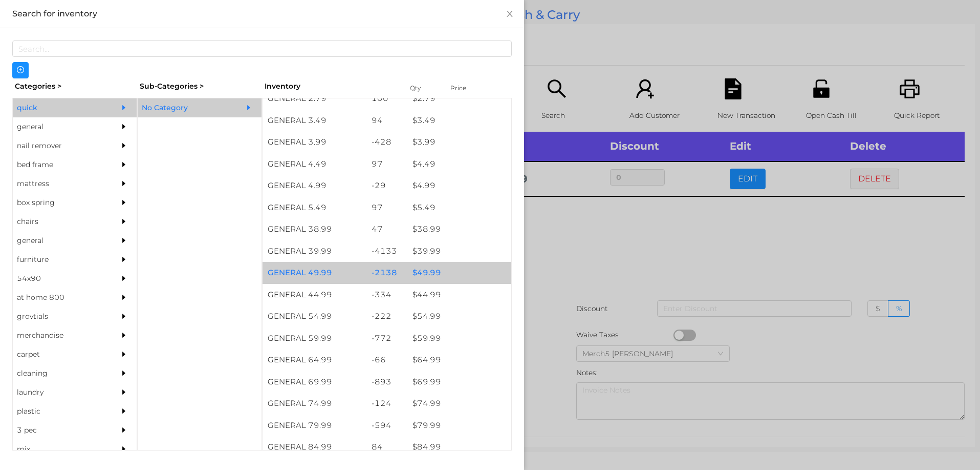 This screenshot has height=470, width=980. Describe the element at coordinates (314, 251) in the screenshot. I see `div: GENERAL 39.99` at that location.